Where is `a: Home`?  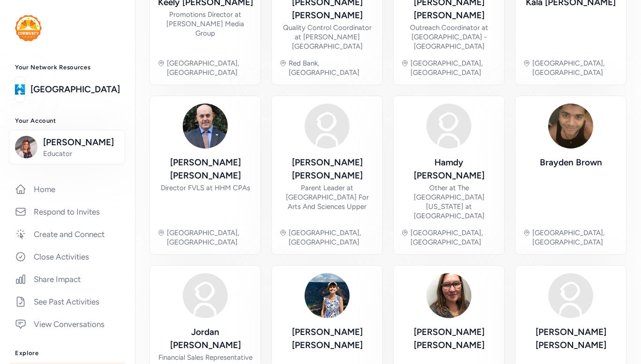 a: Home is located at coordinates (67, 189).